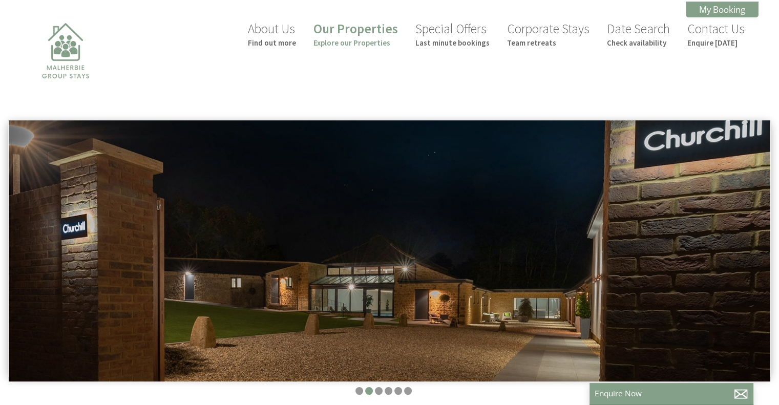  Describe the element at coordinates (638, 34) in the screenshot. I see `a: Date SearchCheck availability` at that location.